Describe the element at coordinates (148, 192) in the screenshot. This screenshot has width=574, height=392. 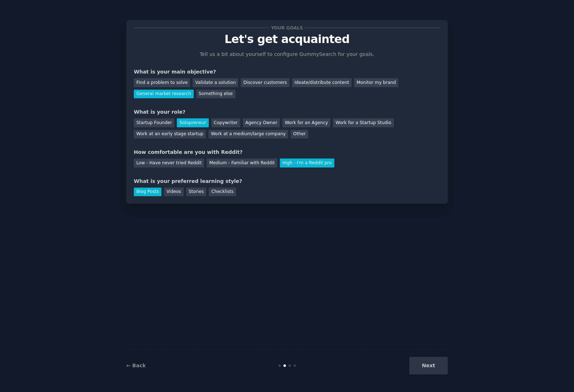
I see `div: Blog Posts` at that location.